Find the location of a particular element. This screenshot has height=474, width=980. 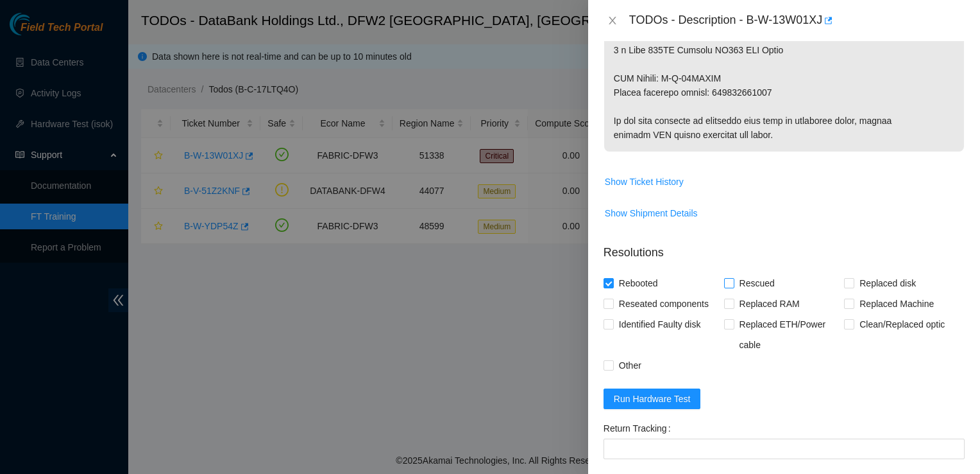

span: Replaced ETH/Power cable is located at coordinates (789, 335).